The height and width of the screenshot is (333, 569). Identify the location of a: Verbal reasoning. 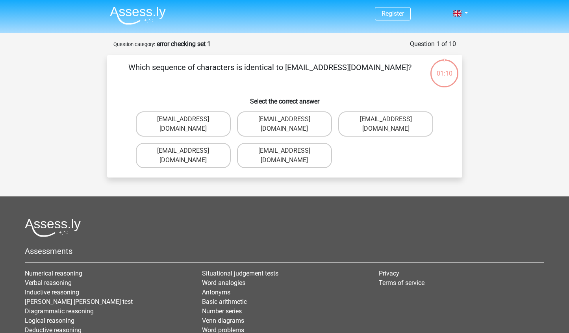
(48, 283).